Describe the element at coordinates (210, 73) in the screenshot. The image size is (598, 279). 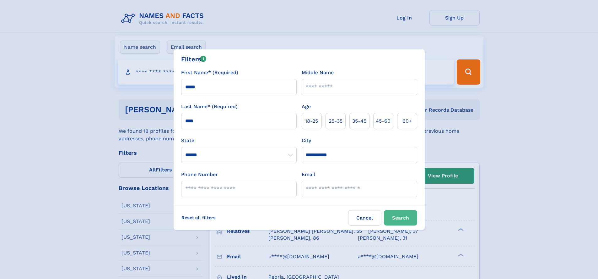
I see `label: First Name* (Required)` at that location.